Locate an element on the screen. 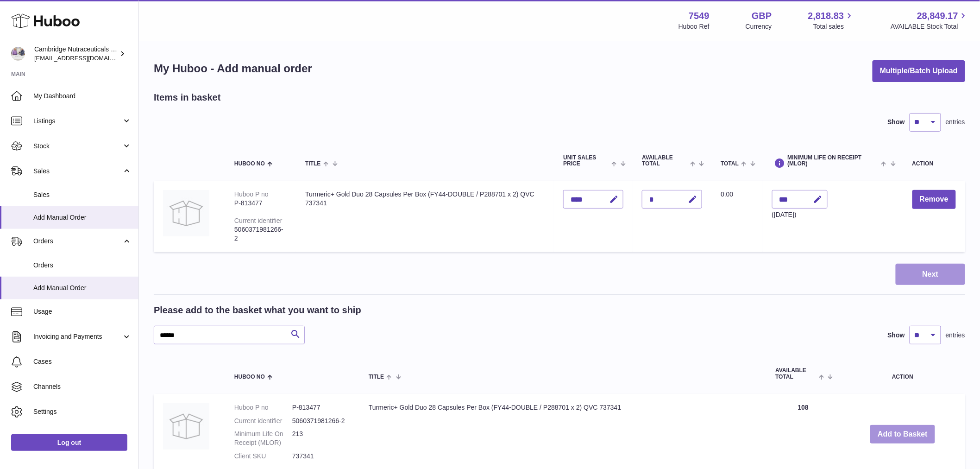 Image resolution: width=980 pixels, height=469 pixels. span: AVAILABLE Stock Total is located at coordinates (929, 26).